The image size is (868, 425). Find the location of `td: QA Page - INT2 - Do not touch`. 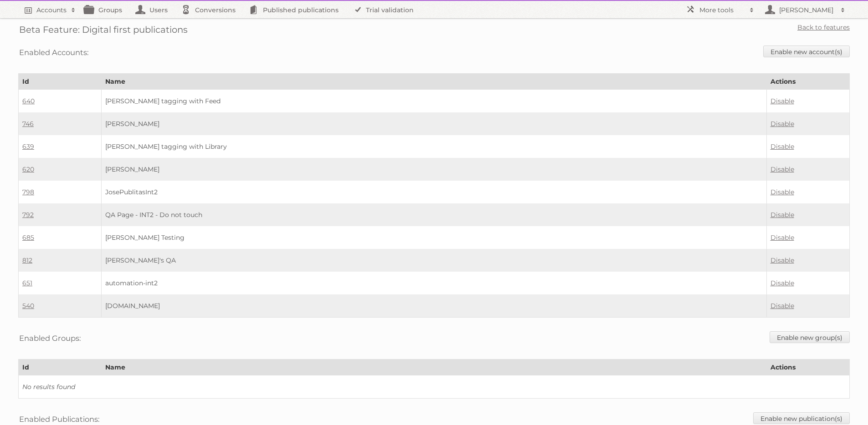

td: QA Page - INT2 - Do not touch is located at coordinates (433, 215).